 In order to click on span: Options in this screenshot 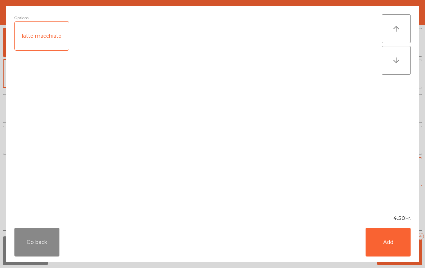, I will do `click(21, 18)`.